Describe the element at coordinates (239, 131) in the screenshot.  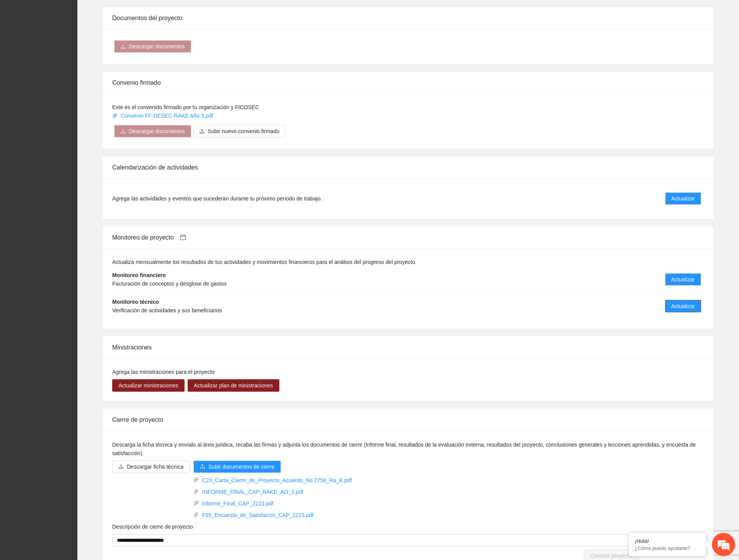
I see `span: uploadSubir nuevo convenio firmado` at that location.